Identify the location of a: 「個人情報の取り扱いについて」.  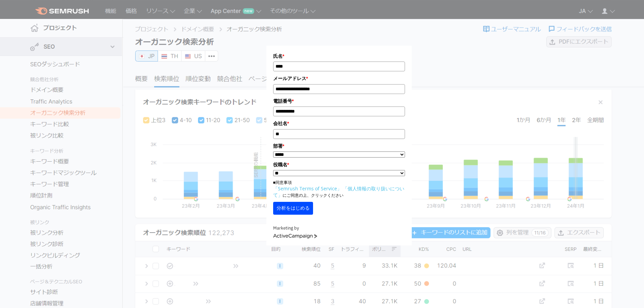
(339, 192).